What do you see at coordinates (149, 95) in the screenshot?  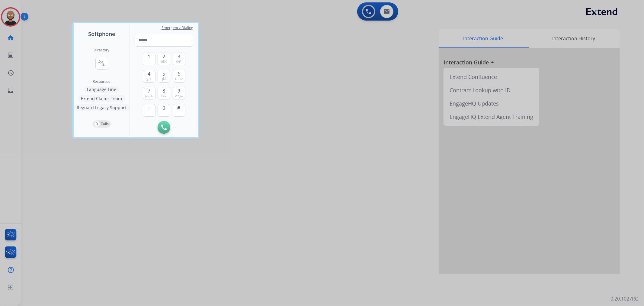 I see `span: pqrs` at bounding box center [149, 95].